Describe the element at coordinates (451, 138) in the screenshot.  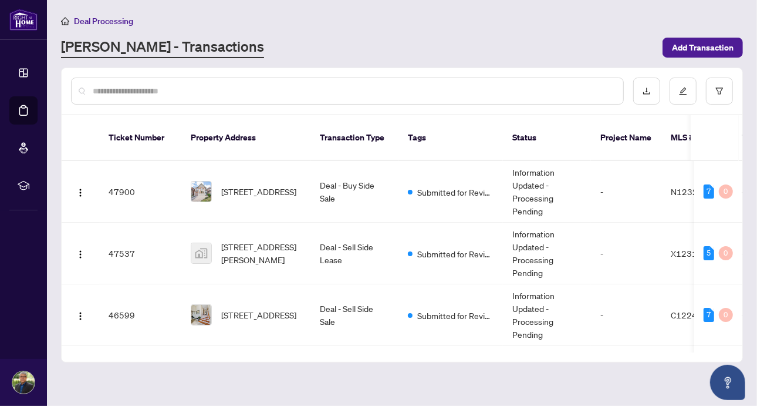
I see `th: Tags` at that location.